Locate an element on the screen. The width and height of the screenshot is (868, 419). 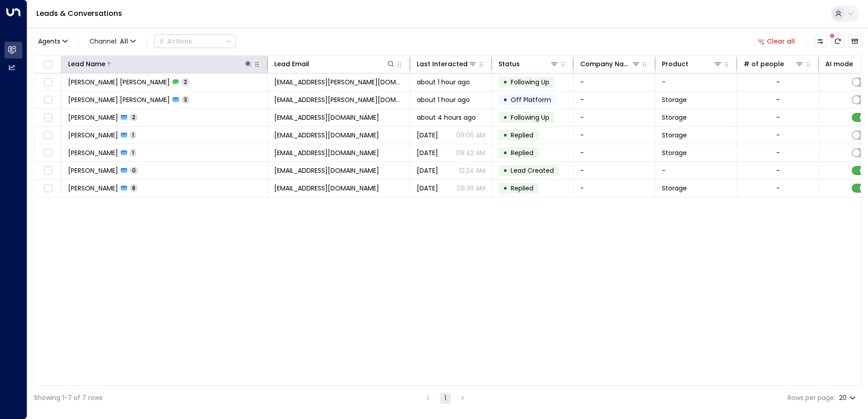
p: 08:42 AM is located at coordinates (471, 153).